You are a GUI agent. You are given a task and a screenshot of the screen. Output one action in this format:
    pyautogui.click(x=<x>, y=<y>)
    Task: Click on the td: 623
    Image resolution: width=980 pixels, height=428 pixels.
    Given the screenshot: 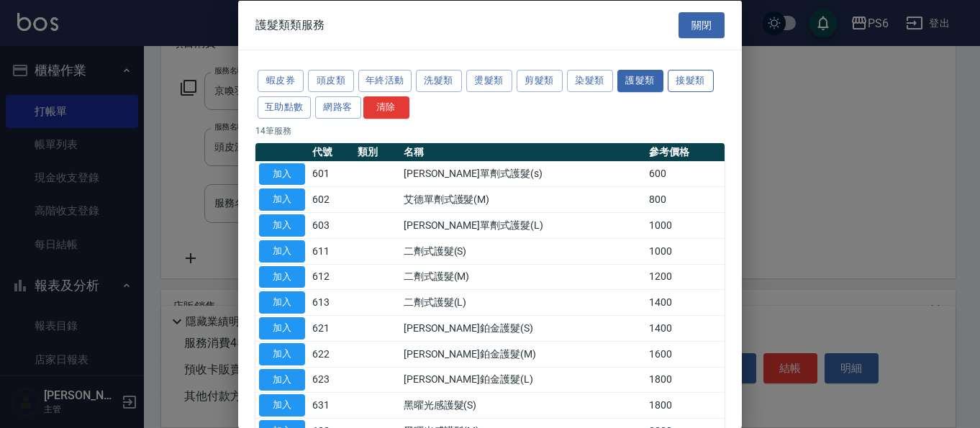 What is the action you would take?
    pyautogui.click(x=331, y=380)
    